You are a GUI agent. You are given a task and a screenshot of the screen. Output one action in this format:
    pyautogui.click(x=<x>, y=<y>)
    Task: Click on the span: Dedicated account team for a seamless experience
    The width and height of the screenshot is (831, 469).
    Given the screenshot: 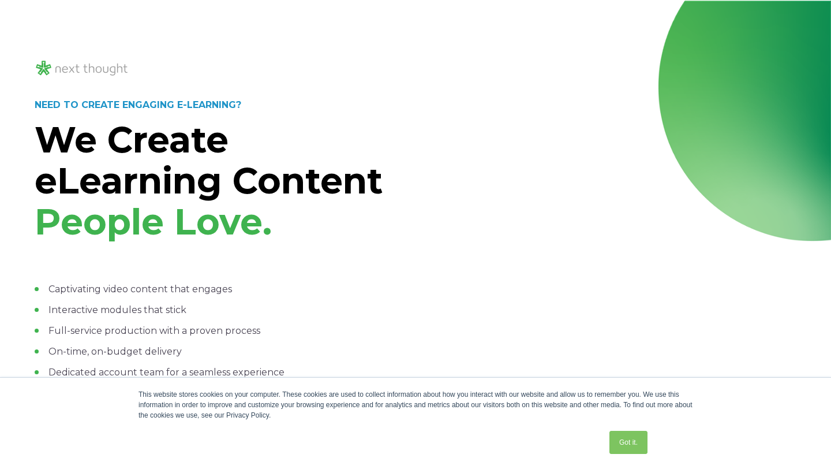 What is the action you would take?
    pyautogui.click(x=166, y=372)
    